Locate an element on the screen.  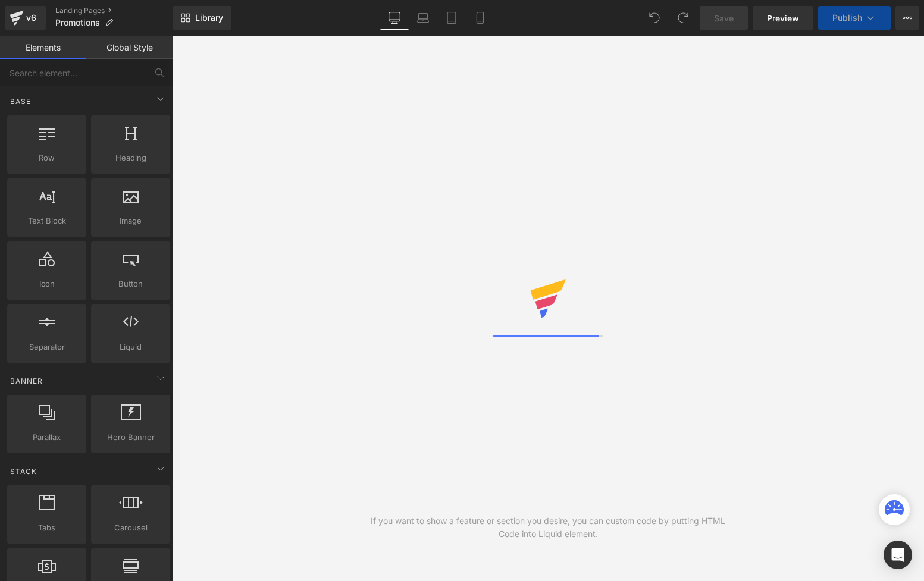
span: Button is located at coordinates (130, 284).